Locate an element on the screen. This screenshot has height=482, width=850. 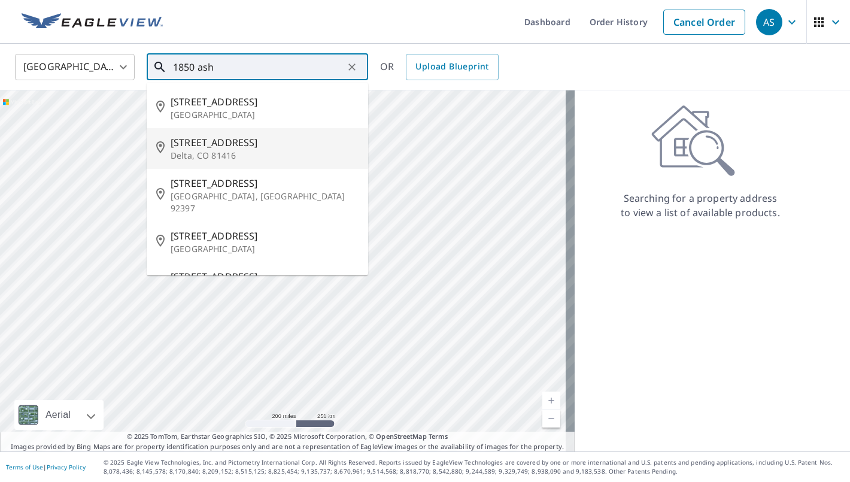
p: Searching for a property address to view a list of available products. is located at coordinates (700, 205).